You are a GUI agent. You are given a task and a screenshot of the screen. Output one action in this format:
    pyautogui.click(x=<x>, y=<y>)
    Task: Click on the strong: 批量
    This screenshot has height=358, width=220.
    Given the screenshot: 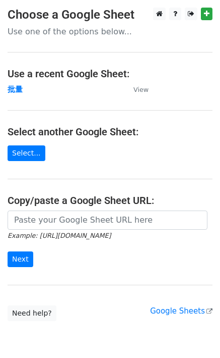 What is the action you would take?
    pyautogui.click(x=15, y=89)
    